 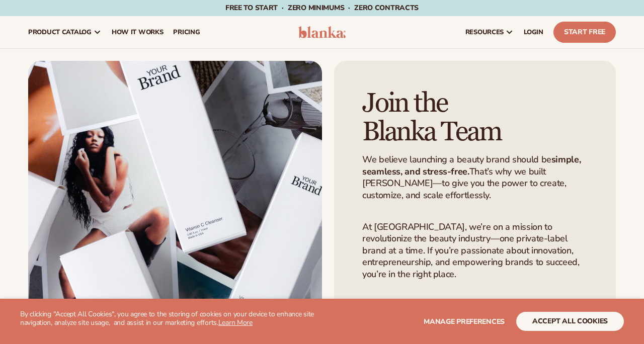 What do you see at coordinates (322, 32) in the screenshot?
I see `img: logo` at bounding box center [322, 32].